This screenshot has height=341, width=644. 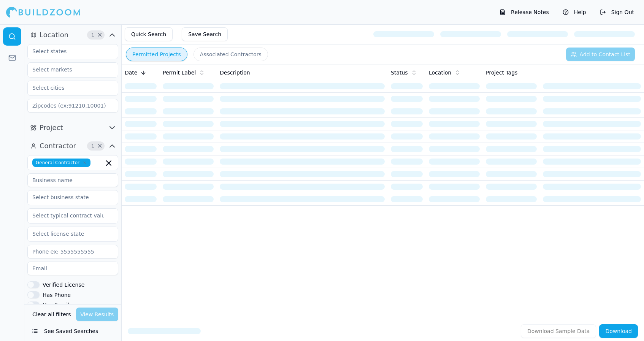 What do you see at coordinates (73, 180) in the screenshot?
I see `input: Business name` at bounding box center [73, 180].